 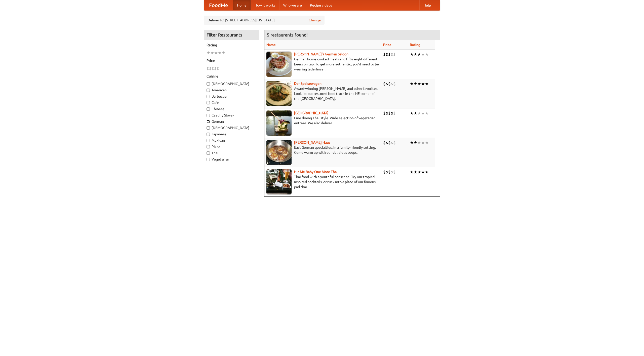 What do you see at coordinates (208, 134) in the screenshot?
I see `input: Japanese` at bounding box center [208, 134].